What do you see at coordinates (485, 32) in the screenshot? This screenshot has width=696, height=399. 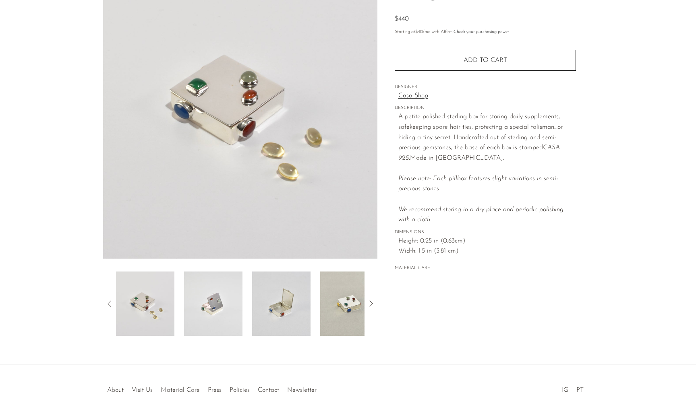 I see `p: Starting at /mo with Affirm.` at bounding box center [485, 32].